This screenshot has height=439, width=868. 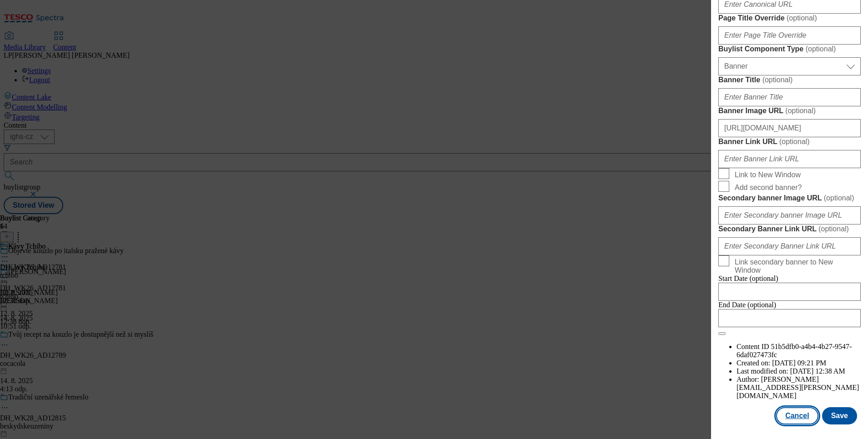 What do you see at coordinates (789, 97) in the screenshot?
I see `input: Enter Banner Title` at bounding box center [789, 97].